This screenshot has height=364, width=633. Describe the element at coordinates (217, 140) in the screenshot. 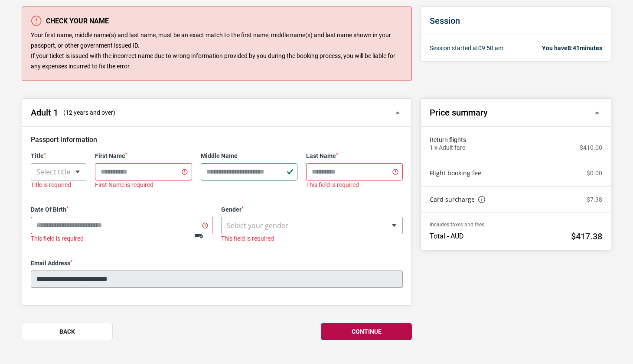

I see `h3: Passport Information` at that location.